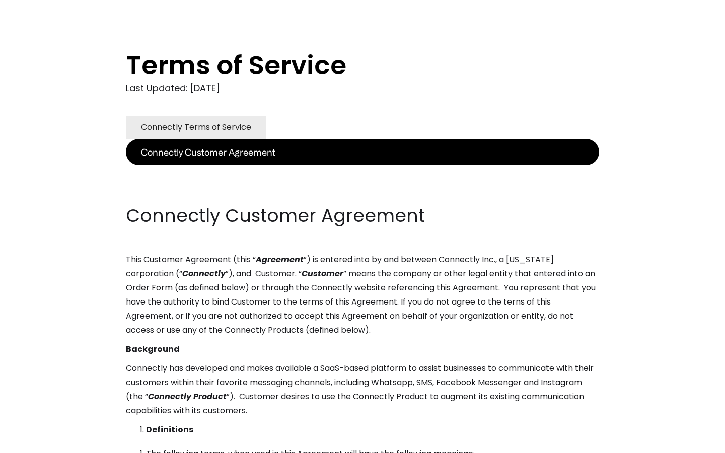 Image resolution: width=725 pixels, height=453 pixels. What do you see at coordinates (362, 390) in the screenshot?
I see `p: Connectly has developed and makes available a SaaS-based platform to assist businesses to communi...` at bounding box center [362, 390].